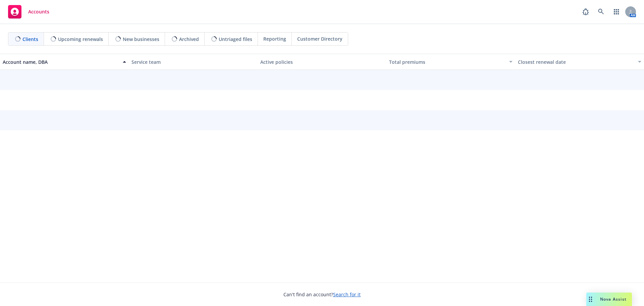 This screenshot has width=644, height=306. What do you see at coordinates (609, 299) in the screenshot?
I see `button: Nova Assist` at bounding box center [609, 299].